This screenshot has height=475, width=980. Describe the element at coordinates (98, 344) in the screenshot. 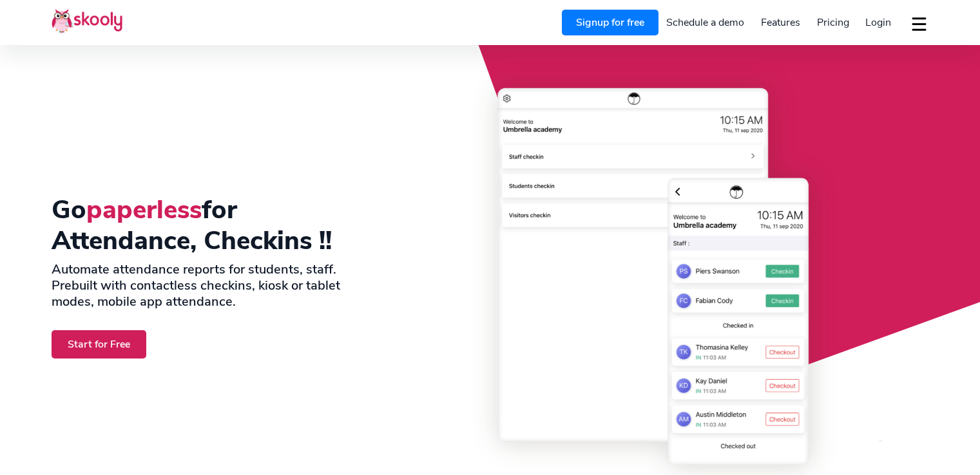

I see `a: Start for Free` at that location.